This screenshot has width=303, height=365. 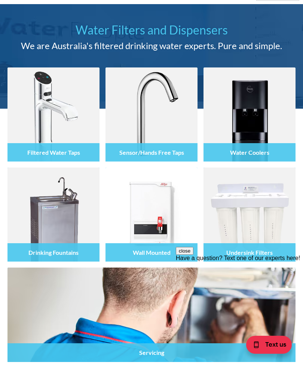 I want to click on a: Undersink Filters, so click(x=250, y=214).